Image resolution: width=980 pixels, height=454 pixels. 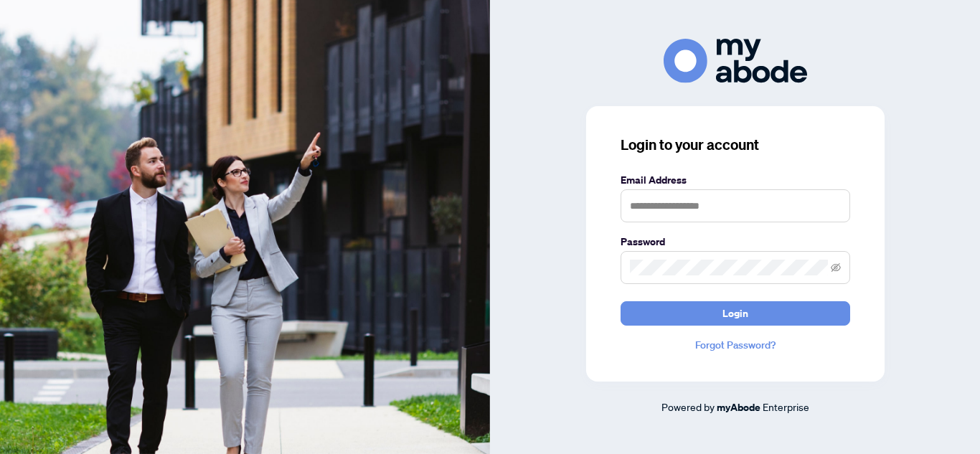 What do you see at coordinates (836, 268) in the screenshot?
I see `span: eye-invisible` at bounding box center [836, 268].